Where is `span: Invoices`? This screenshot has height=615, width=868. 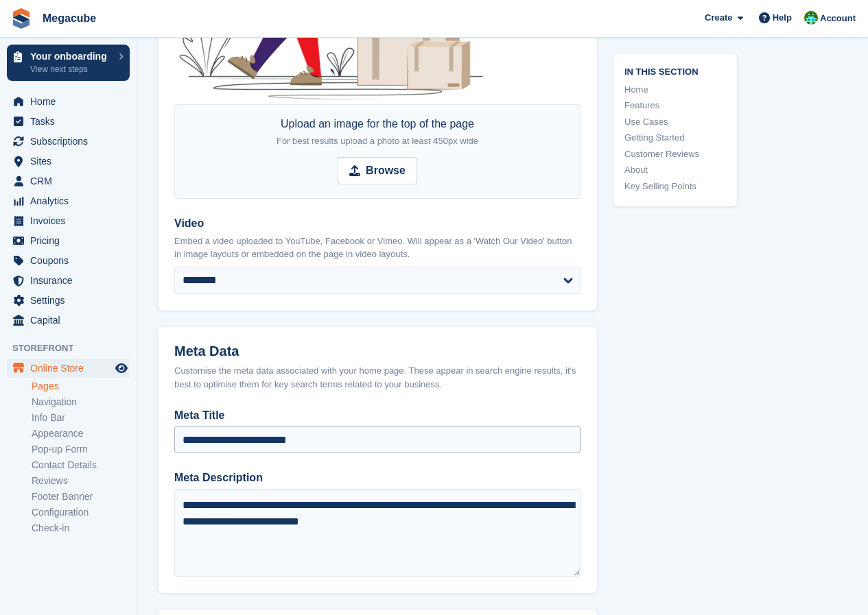 span: Invoices is located at coordinates (71, 221).